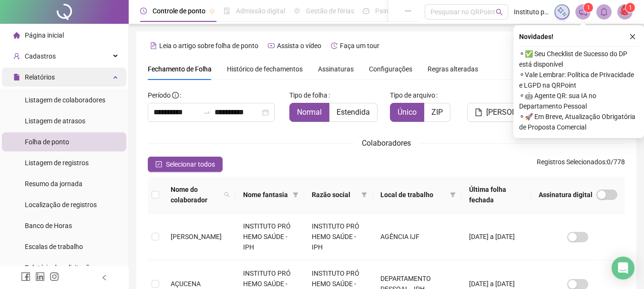 This screenshot has width=644, height=289. What do you see at coordinates (604, 12) in the screenshot?
I see `span: bell` at bounding box center [604, 12].